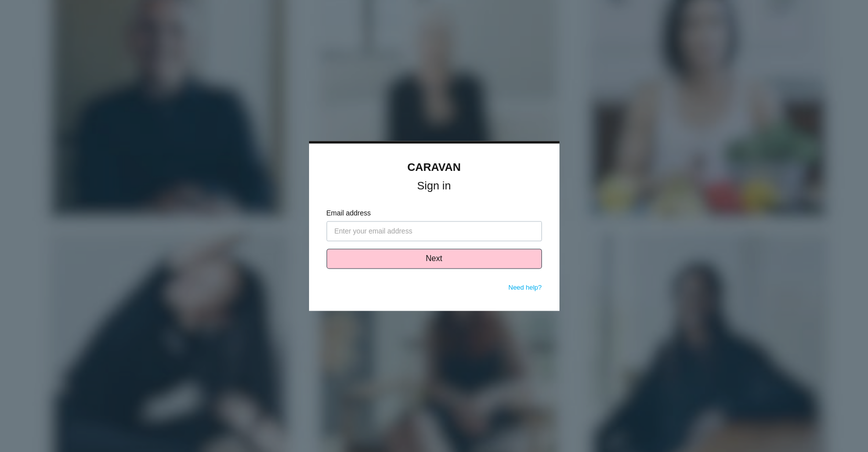 Image resolution: width=868 pixels, height=452 pixels. I want to click on button: Next, so click(434, 259).